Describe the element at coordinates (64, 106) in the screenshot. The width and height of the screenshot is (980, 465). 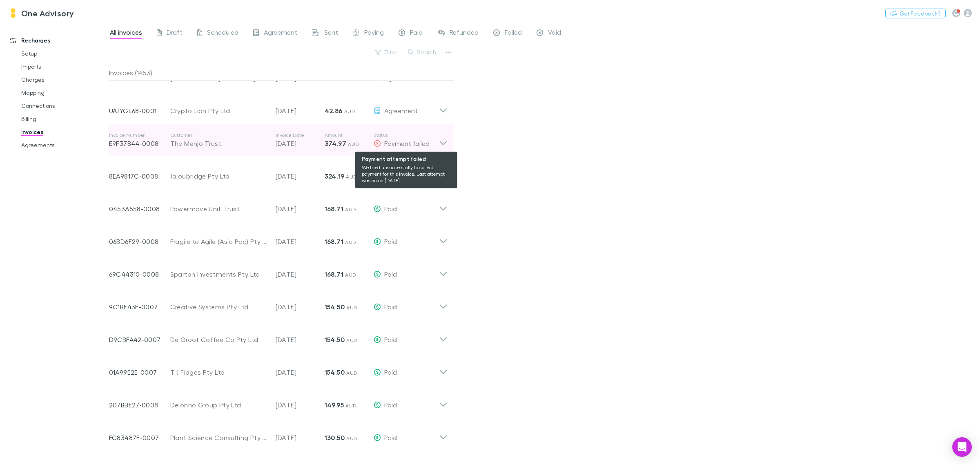
I see `a: Connections` at that location.